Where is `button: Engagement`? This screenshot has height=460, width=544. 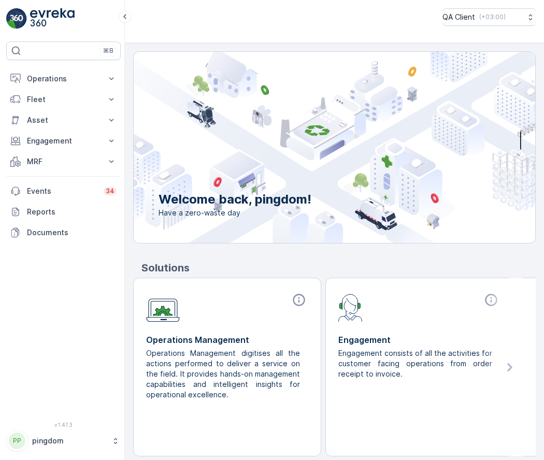 button: Engagement is located at coordinates (63, 141).